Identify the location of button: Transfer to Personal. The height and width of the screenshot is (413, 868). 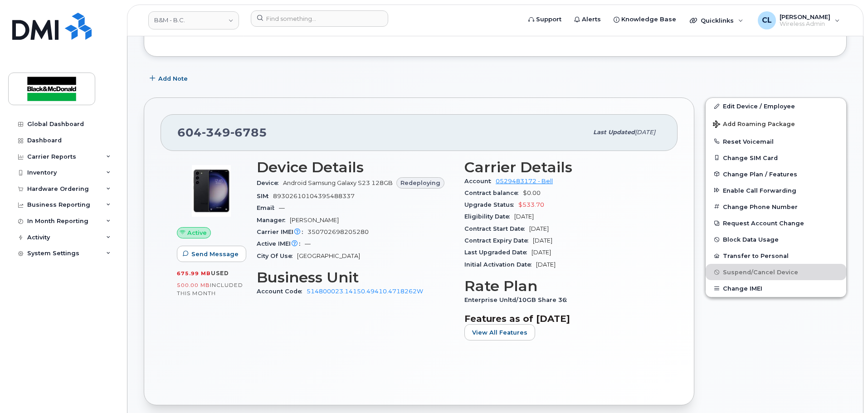
(776, 256).